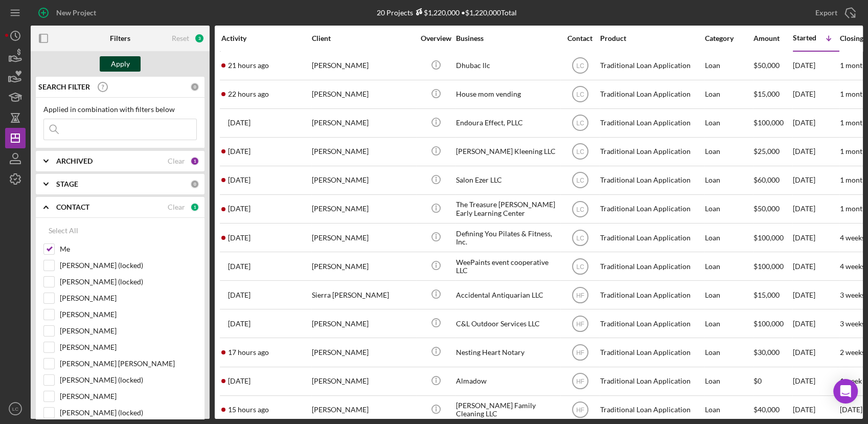 The image size is (868, 424). I want to click on div: WeePaints event cooperative LLC, so click(507, 266).